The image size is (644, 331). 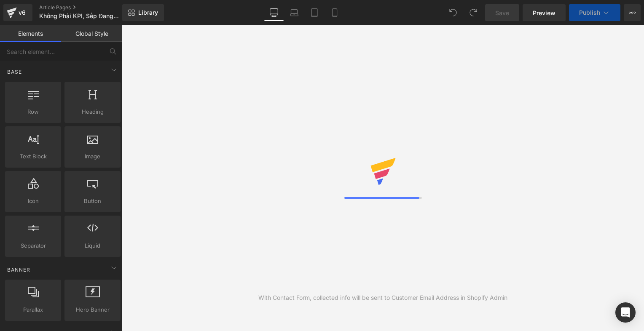 I want to click on a: Tablet, so click(x=314, y=13).